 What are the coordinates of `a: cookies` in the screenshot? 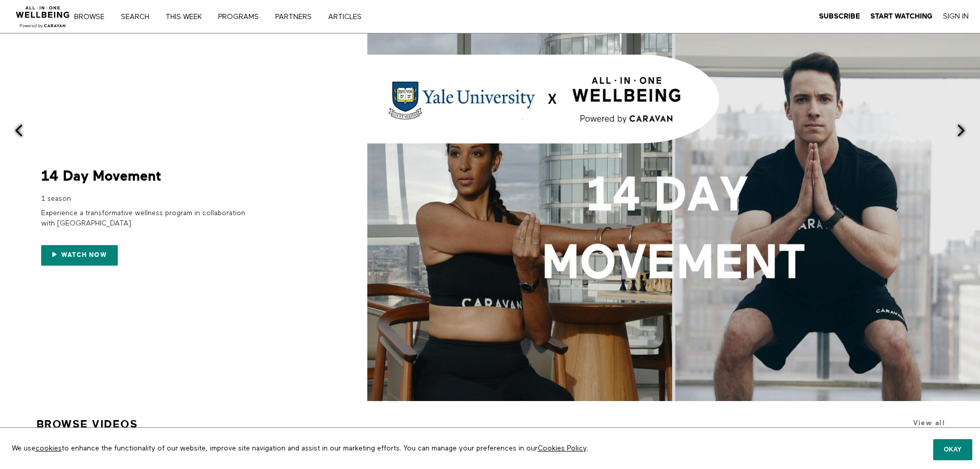 It's located at (48, 448).